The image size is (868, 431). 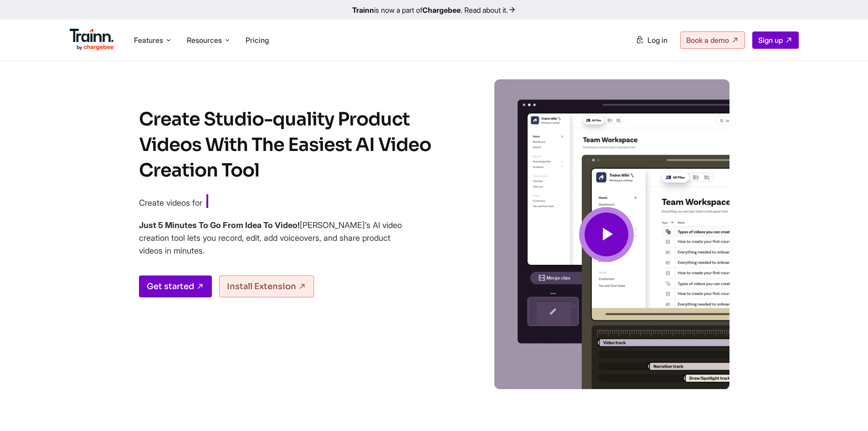 I want to click on a: Install Extension, so click(x=267, y=286).